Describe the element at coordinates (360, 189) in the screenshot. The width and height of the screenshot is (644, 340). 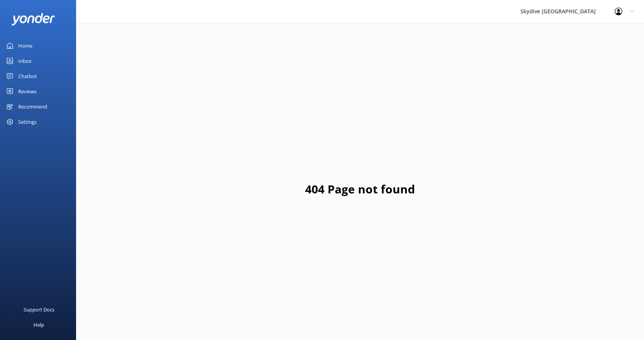
I see `h1: 404 Page not found` at that location.